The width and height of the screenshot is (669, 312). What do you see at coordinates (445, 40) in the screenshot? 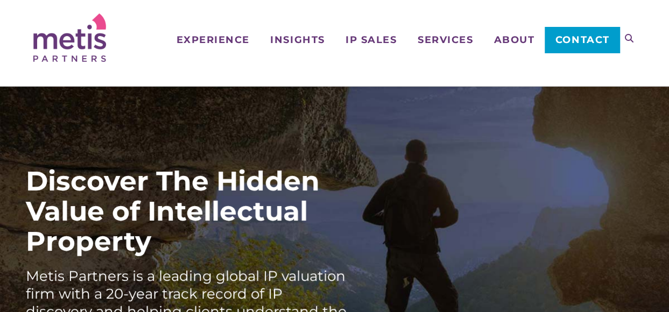
I see `span: Services` at bounding box center [445, 40].